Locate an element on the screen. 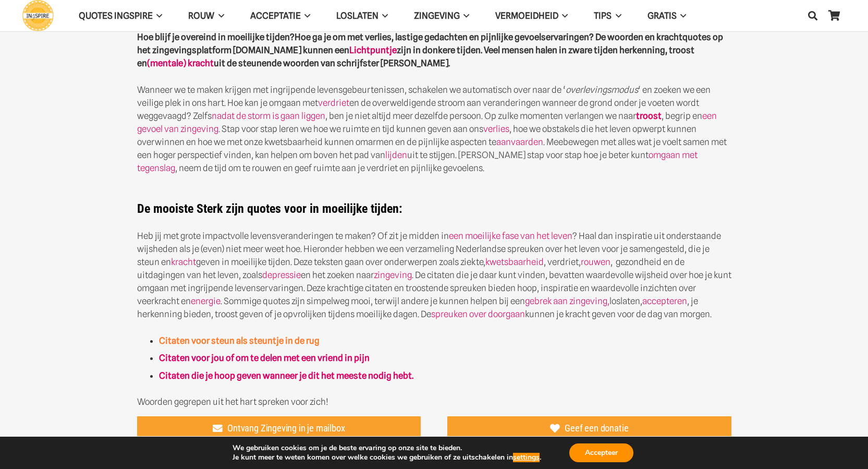 The image size is (868, 469). a: VERMOEIDHEIDVERMOEIDHEID Menu is located at coordinates (531, 16).